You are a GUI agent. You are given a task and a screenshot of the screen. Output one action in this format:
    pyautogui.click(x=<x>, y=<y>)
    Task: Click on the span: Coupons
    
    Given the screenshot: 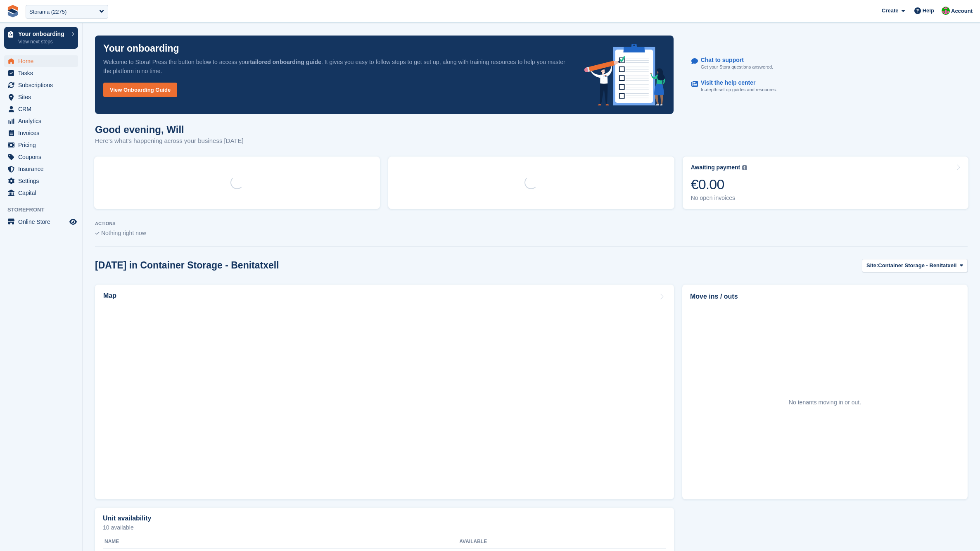 What is the action you would take?
    pyautogui.click(x=43, y=157)
    